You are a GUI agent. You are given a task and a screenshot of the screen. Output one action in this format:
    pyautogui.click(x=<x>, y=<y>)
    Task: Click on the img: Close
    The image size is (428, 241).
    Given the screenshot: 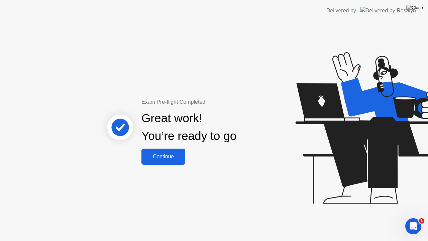 What is the action you would take?
    pyautogui.click(x=414, y=8)
    